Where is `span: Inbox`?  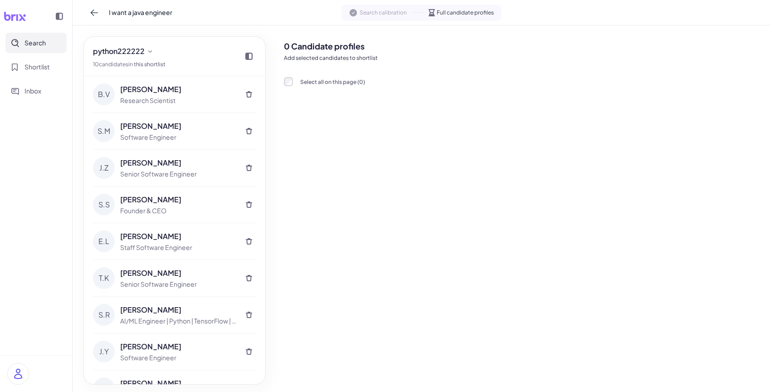
span: Inbox is located at coordinates (33, 91).